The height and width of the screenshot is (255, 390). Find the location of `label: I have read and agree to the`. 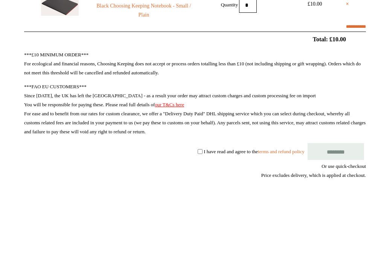

label: I have read and agree to the is located at coordinates (253, 151).